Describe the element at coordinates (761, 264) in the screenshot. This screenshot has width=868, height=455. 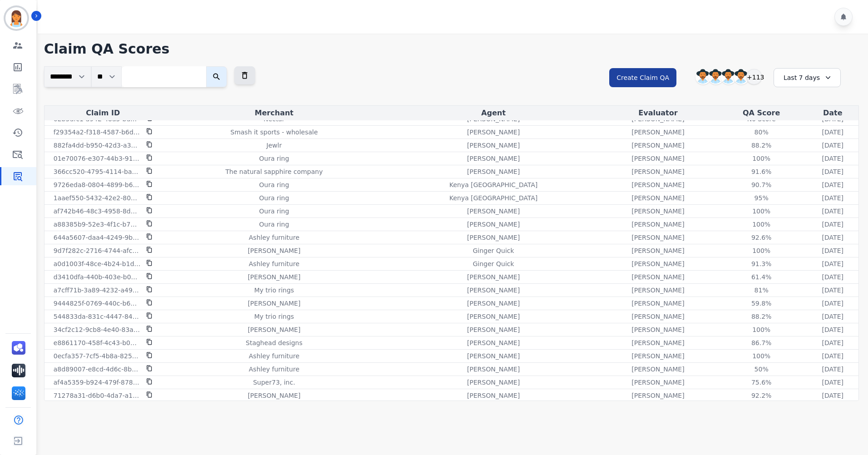
I see `div: 91.3 %` at that location.